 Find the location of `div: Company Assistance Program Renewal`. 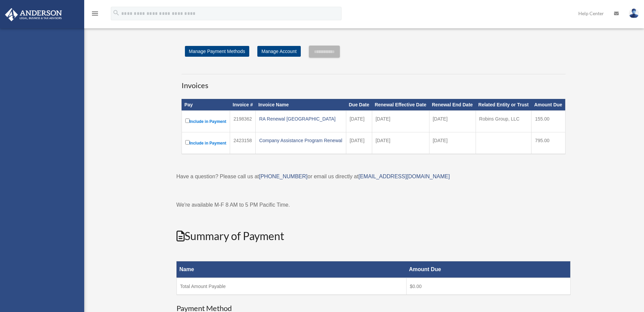

div: Company Assistance Program Renewal is located at coordinates (301, 140).